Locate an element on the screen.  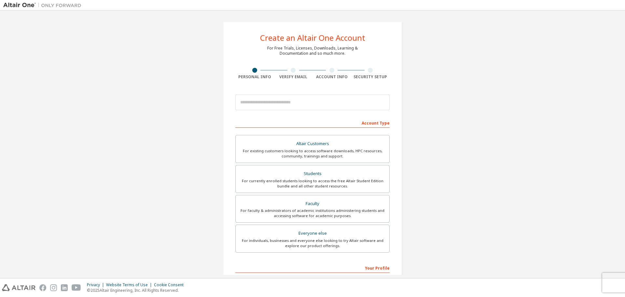
div: Altair Customers is located at coordinates (313, 144).